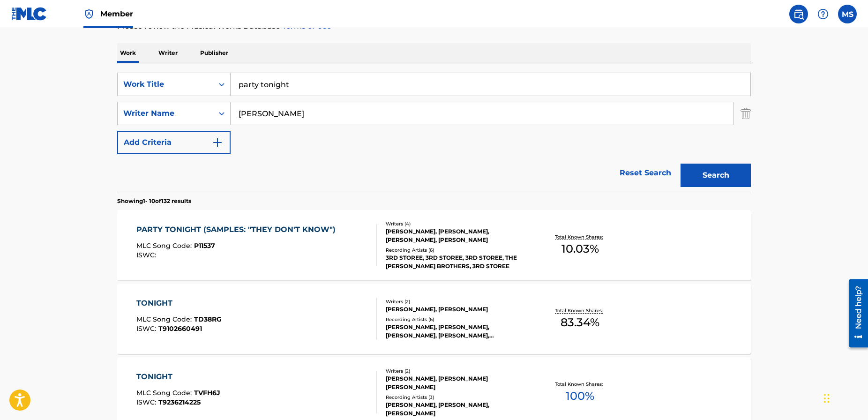 The image size is (868, 420). What do you see at coordinates (168, 53) in the screenshot?
I see `p: Writer` at bounding box center [168, 53].